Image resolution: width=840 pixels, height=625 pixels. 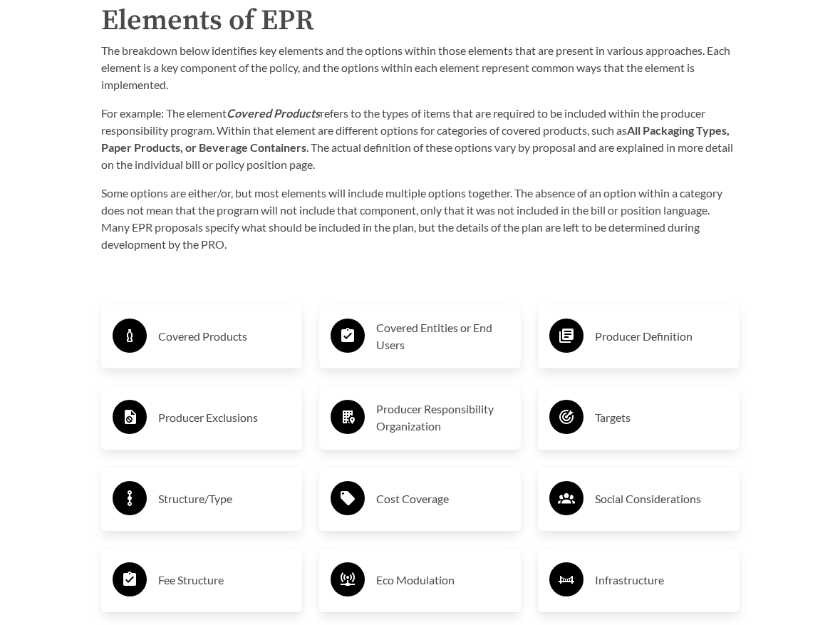 What do you see at coordinates (416, 138) in the screenshot?
I see `strong: All Packaging Types, Paper Products, or Beverage Containers` at bounding box center [416, 138].